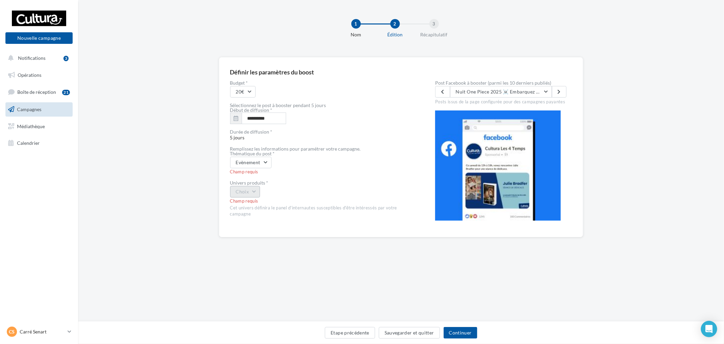  Describe the element at coordinates (322, 183) in the screenshot. I see `div: Univers produits *` at that location.